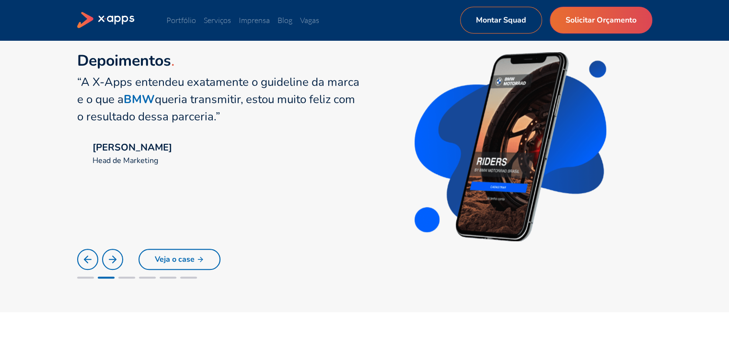 Image resolution: width=729 pixels, height=337 pixels. Describe the element at coordinates (139, 99) in the screenshot. I see `strong: BMW` at that location.